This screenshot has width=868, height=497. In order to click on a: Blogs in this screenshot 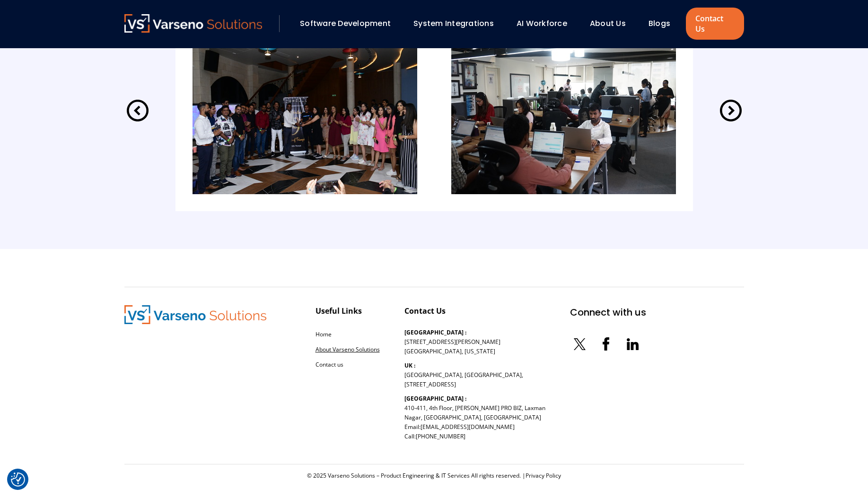, I will do `click(659, 23)`.